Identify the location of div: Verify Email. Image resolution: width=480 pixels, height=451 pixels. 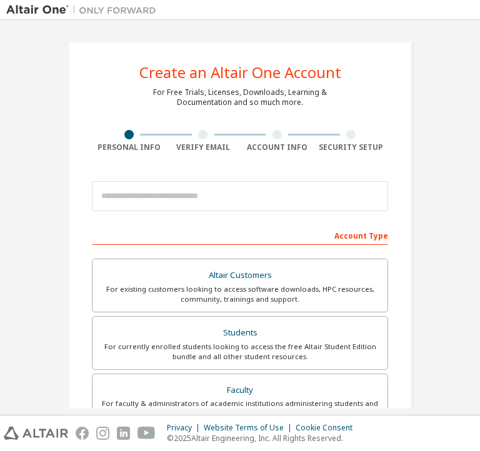
(203, 147).